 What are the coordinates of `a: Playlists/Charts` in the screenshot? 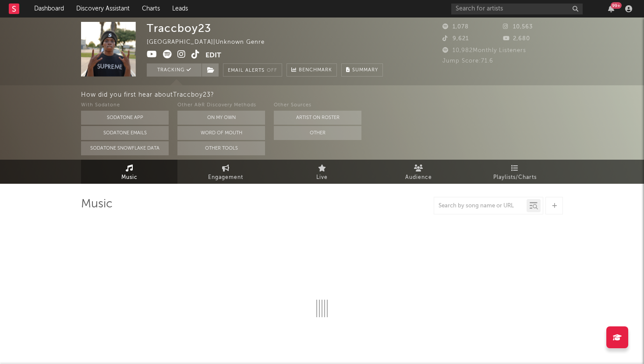 It's located at (515, 172).